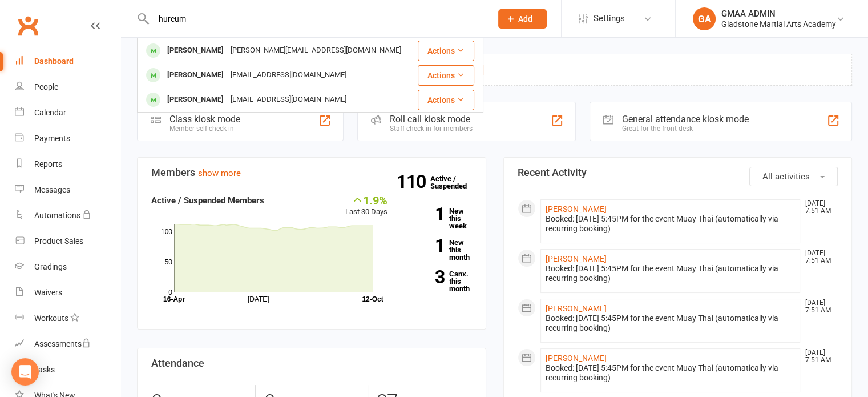 The height and width of the screenshot is (397, 868). What do you see at coordinates (366, 200) in the screenshot?
I see `div: 1.9%` at bounding box center [366, 200].